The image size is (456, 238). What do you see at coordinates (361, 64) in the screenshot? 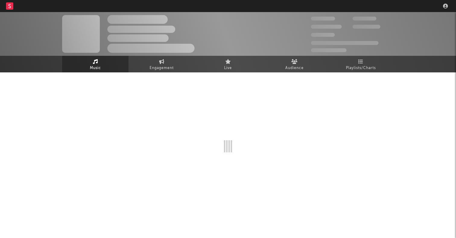
I see `a: Playlists/Charts` at bounding box center [361, 64].